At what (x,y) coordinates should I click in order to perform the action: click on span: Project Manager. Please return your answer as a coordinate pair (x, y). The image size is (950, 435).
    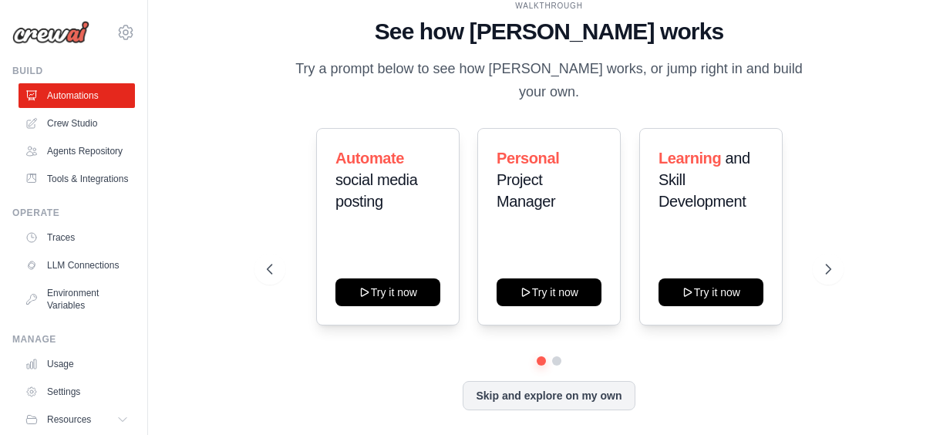
    Looking at the image, I should click on (526, 190).